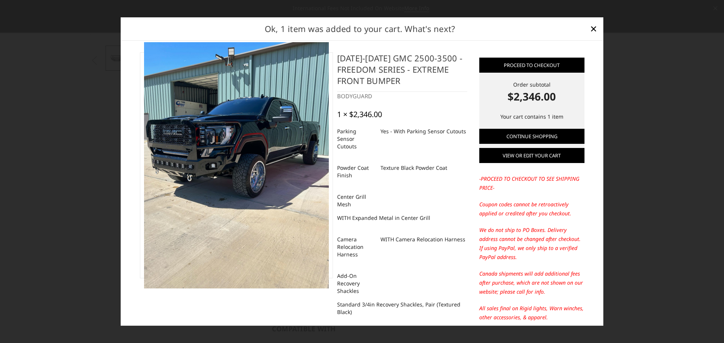 This screenshot has height=343, width=724. Describe the element at coordinates (423, 240) in the screenshot. I see `dd: WITH Camera Relocation Harness` at that location.